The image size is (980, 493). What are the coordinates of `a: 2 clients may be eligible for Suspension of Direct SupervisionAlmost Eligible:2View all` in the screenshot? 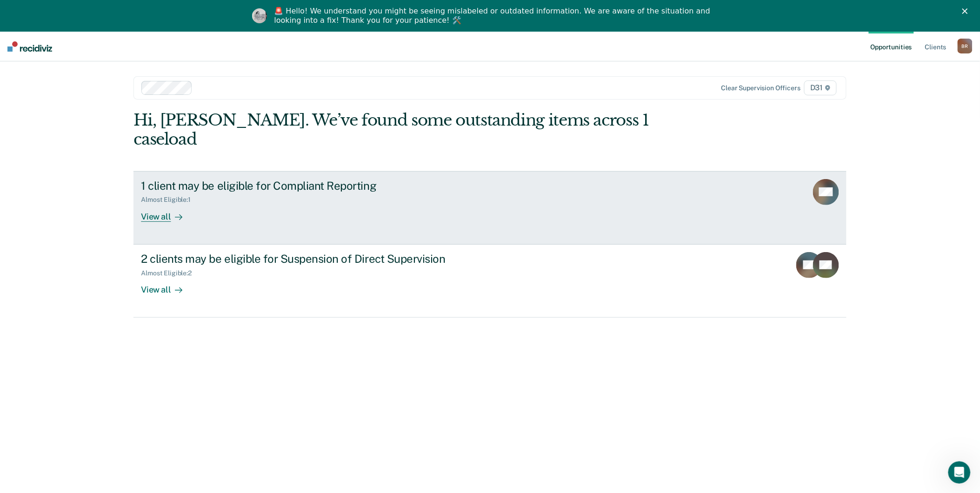 It's located at (490, 281).